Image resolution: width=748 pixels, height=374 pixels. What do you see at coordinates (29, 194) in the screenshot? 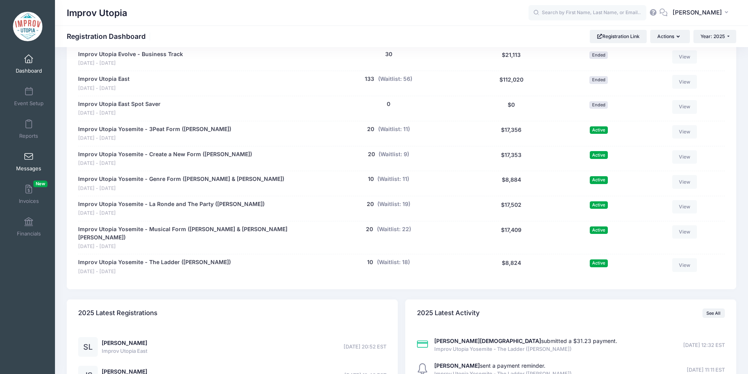
I see `a: InvoicesNew` at bounding box center [29, 194].